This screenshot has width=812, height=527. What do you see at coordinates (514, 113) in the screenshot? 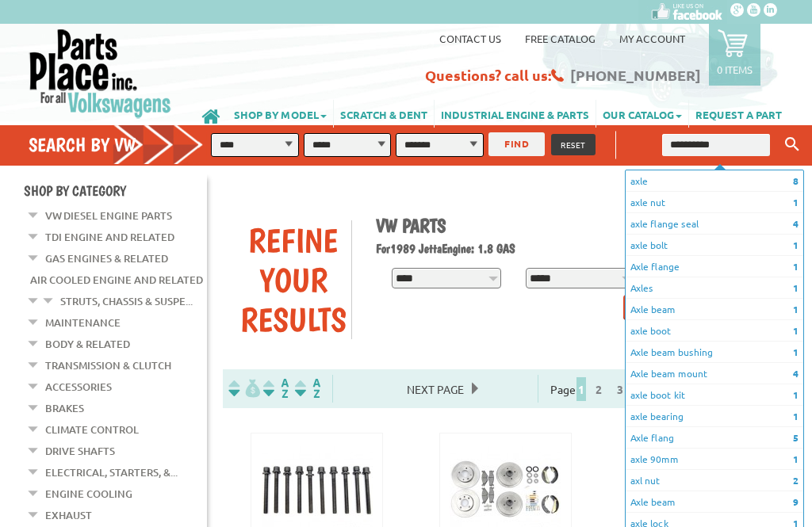
I see `a: INDUSTRIAL ENGINE & PARTS` at bounding box center [514, 113].